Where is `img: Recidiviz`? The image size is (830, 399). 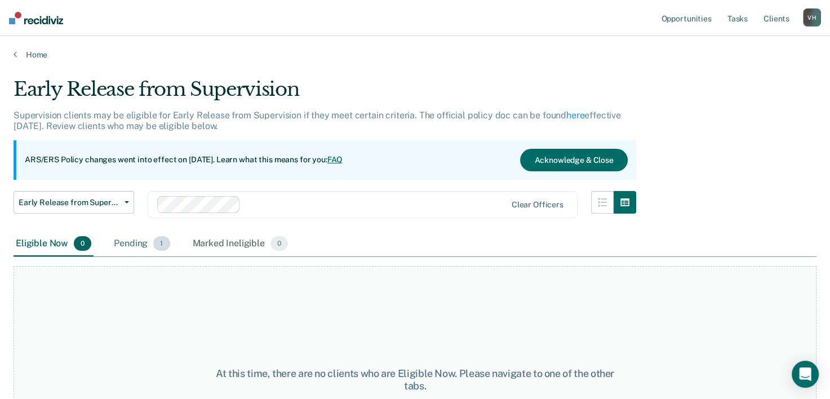 img: Recidiviz is located at coordinates (36, 18).